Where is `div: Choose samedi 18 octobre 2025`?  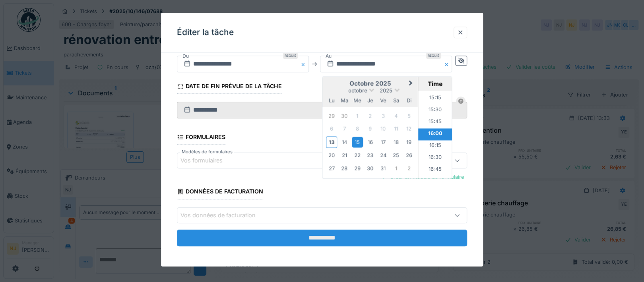 div: Choose samedi 18 octobre 2025 is located at coordinates (395, 142).